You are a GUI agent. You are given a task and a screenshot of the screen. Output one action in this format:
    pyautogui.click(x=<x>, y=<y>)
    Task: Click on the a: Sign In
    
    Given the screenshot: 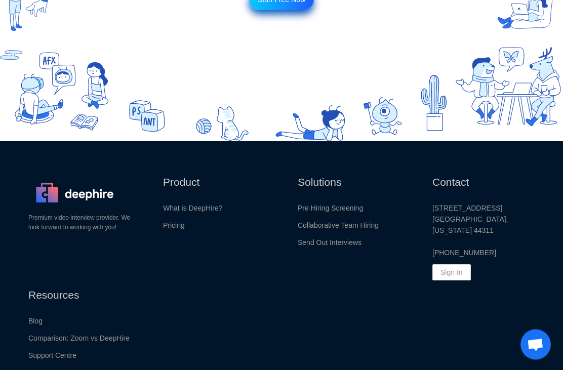 What is the action you would take?
    pyautogui.click(x=451, y=273)
    